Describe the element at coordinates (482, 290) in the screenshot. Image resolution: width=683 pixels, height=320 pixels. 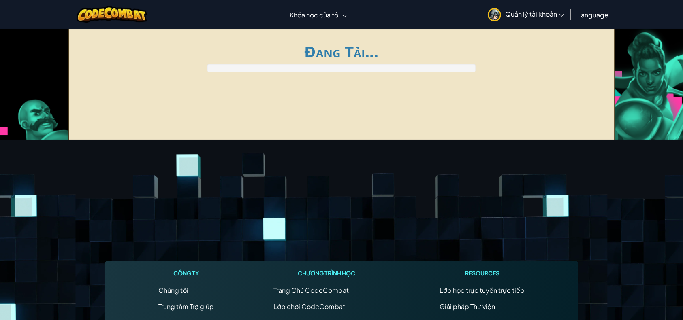
I see `a: Lớp học trực tuyến trực tiếp` at that location.